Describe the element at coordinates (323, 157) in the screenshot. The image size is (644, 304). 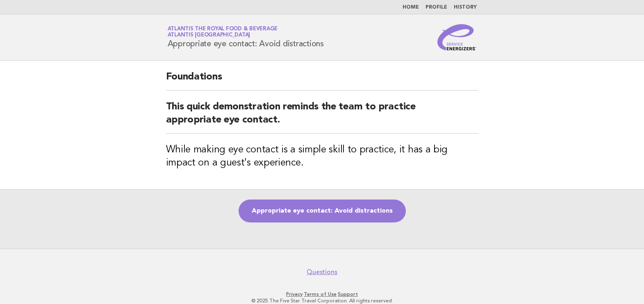
I see `h3: While making eye contact is a simple skill to practice, it has a big impact on a guest's experience.` at that location.